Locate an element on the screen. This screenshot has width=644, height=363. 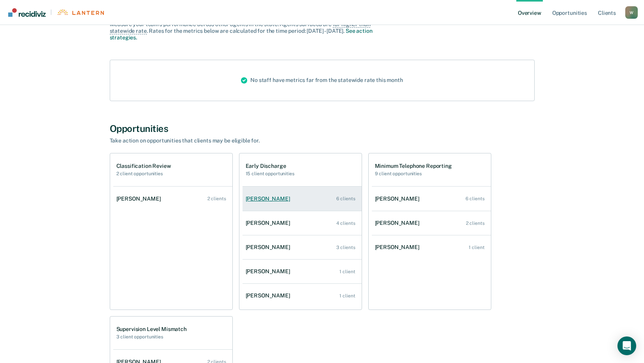
h2: 3 client opportunities is located at coordinates (152, 337).